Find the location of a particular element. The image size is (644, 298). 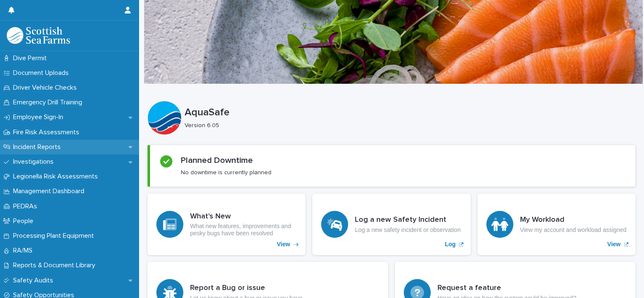

p: Log is located at coordinates (451, 245).